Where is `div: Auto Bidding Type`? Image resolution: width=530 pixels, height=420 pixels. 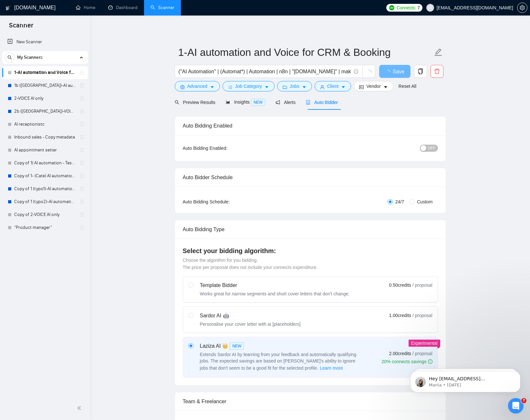
div: Auto Bidding Type is located at coordinates (310, 229).